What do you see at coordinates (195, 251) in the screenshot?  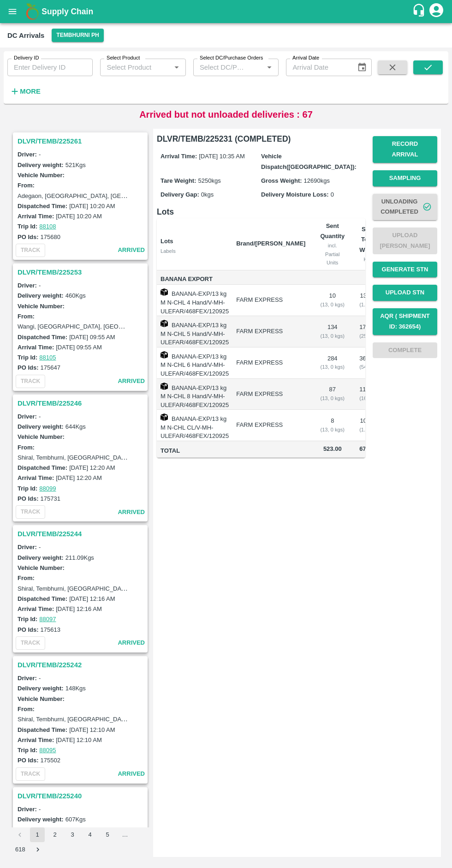 I see `div: Labels` at bounding box center [195, 251].